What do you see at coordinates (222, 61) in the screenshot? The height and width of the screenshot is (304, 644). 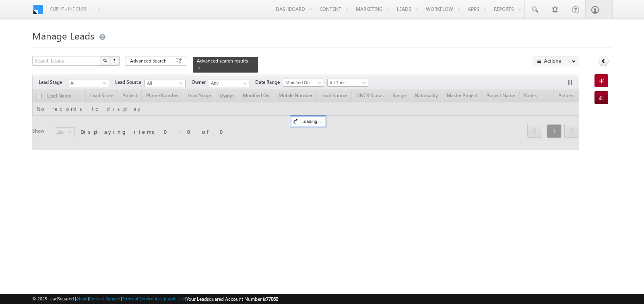 I see `span: Advanced search results` at bounding box center [222, 61].